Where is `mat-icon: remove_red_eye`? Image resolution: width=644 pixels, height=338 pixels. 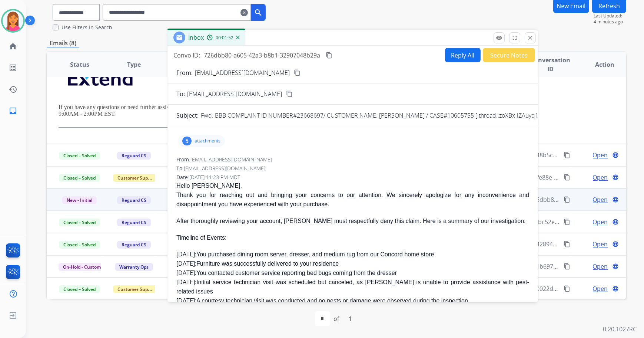 mat-icon: remove_red_eye is located at coordinates (499, 38).